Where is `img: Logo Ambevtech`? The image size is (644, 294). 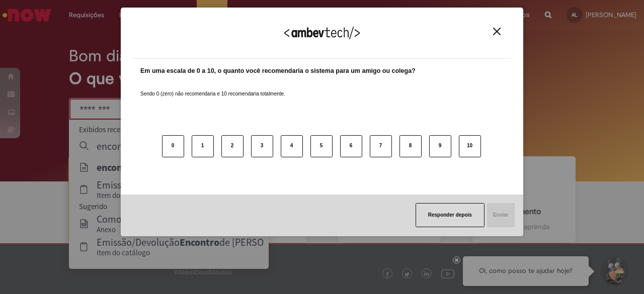 img: Logo Ambevtech is located at coordinates (322, 33).